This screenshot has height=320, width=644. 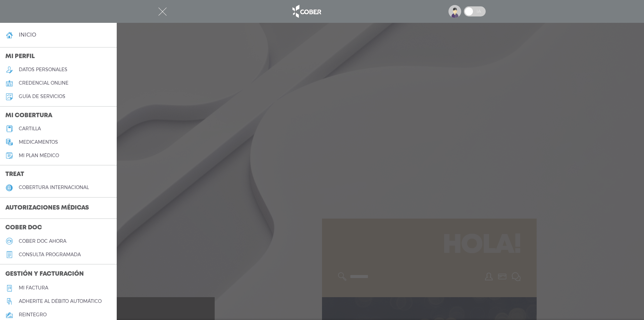 What do you see at coordinates (54, 187) in the screenshot?
I see `h5: cobertura internacional` at bounding box center [54, 187].